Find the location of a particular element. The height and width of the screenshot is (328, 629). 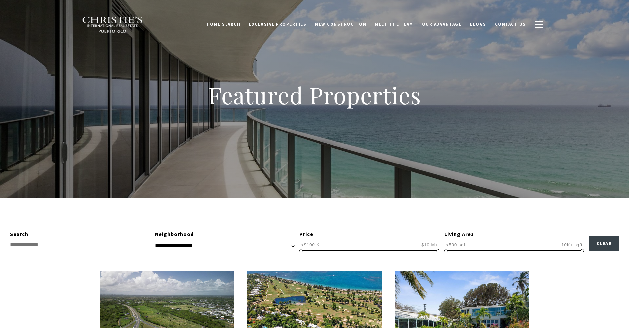

span: Contact Us is located at coordinates (511, 24).